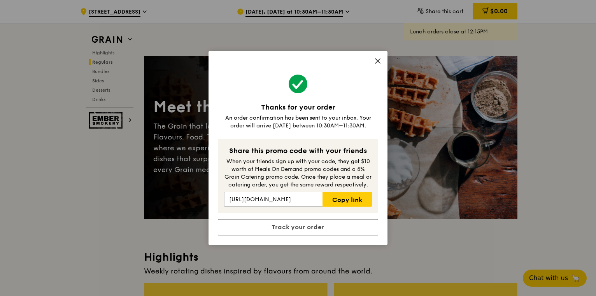 This screenshot has width=596, height=296. Describe the element at coordinates (298, 67) in the screenshot. I see `img: aff_l` at that location.